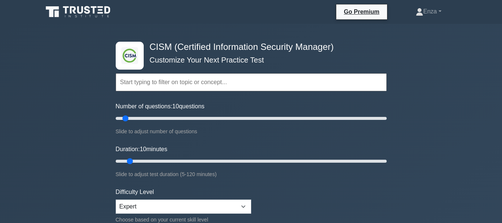 The image size is (502, 223). I want to click on a: Enza, so click(428, 12).